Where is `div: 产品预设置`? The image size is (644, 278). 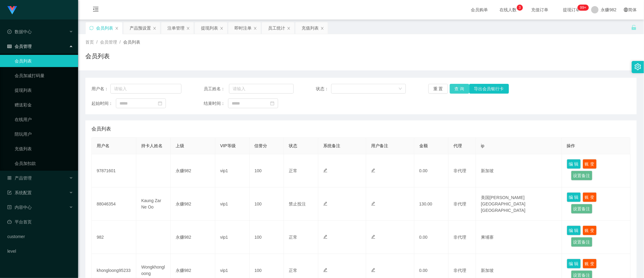 div: 产品预设置 is located at coordinates (140, 28).